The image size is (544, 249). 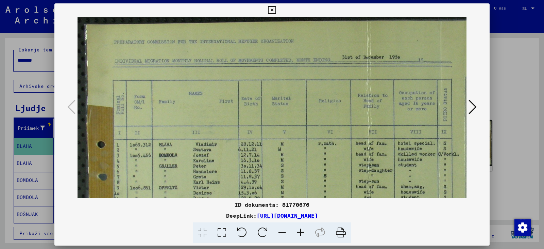 I want to click on font: DeepLink:, so click(x=241, y=215).